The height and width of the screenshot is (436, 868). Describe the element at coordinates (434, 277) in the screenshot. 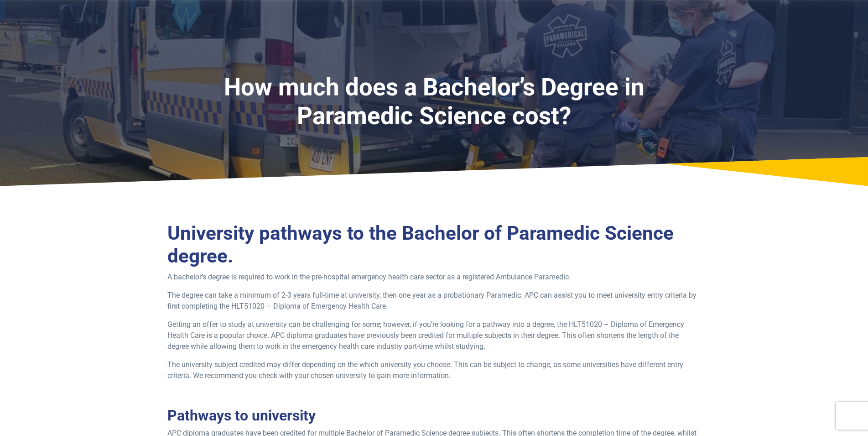

I see `p: A bachelor’s degree is required to work in the pre-hospital emergency health care sector as a reg...` at that location.